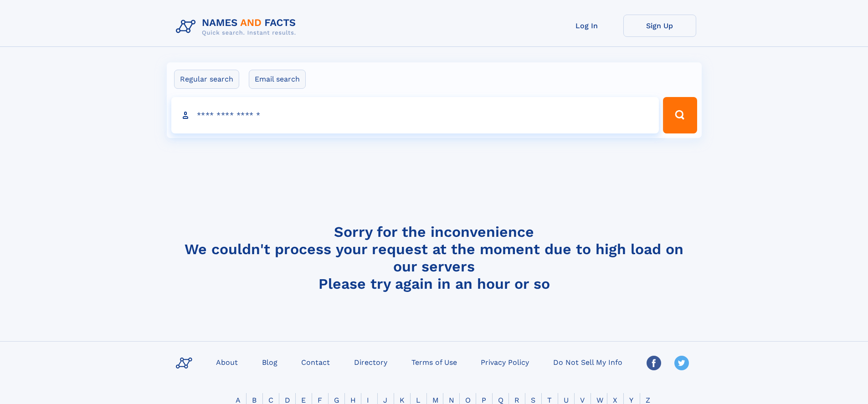 The height and width of the screenshot is (404, 868). I want to click on a: Log In, so click(587, 25).